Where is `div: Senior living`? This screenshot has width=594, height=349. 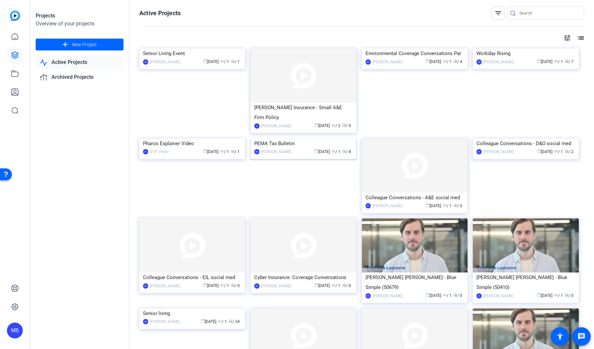 div: Senior living is located at coordinates (192, 314).